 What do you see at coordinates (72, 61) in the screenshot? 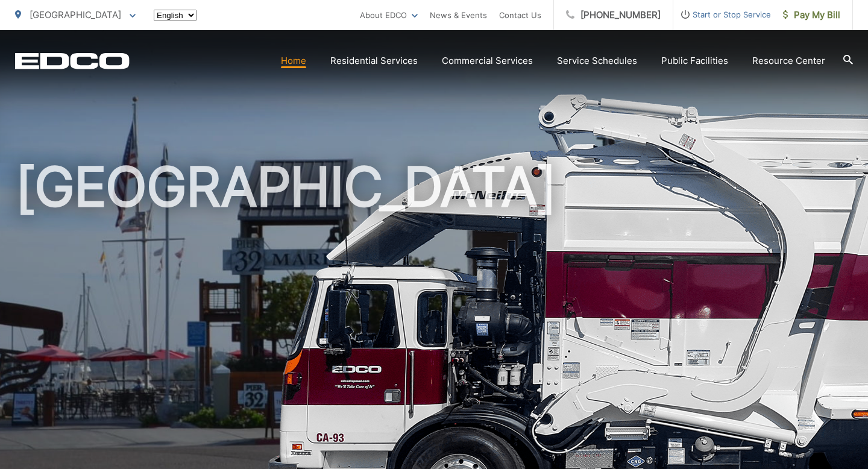
I see `a: EDCD logo. Return to the homepage.` at bounding box center [72, 61].